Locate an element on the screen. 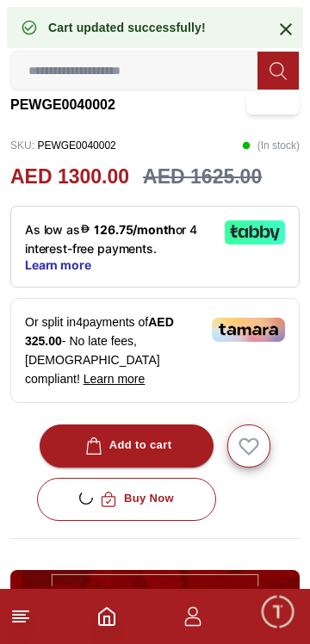 This screenshot has width=310, height=644. div: Chat Widget is located at coordinates (279, 613).